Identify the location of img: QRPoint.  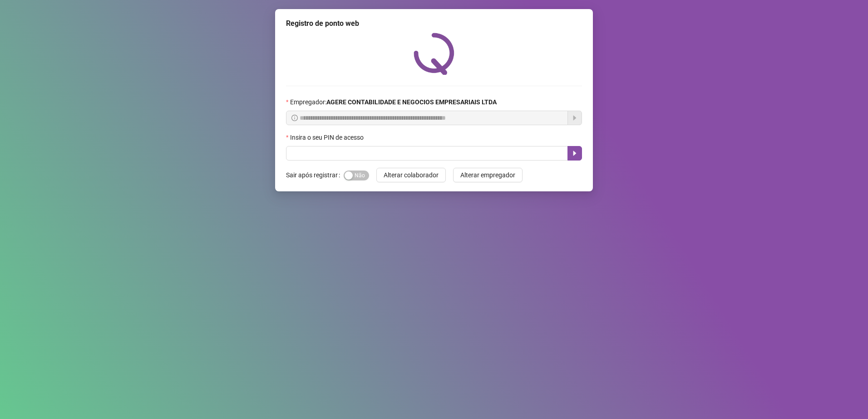
(434, 54).